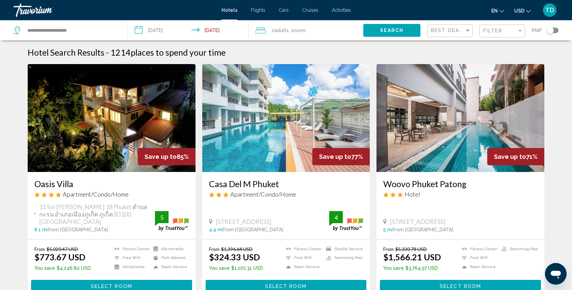 The width and height of the screenshot is (572, 290). Describe the element at coordinates (310, 10) in the screenshot. I see `a: Cruises` at that location.